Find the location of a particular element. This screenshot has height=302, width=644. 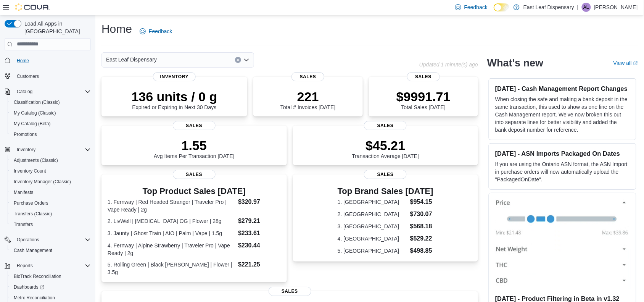

button: Transfers (Classic) is located at coordinates (51, 214).